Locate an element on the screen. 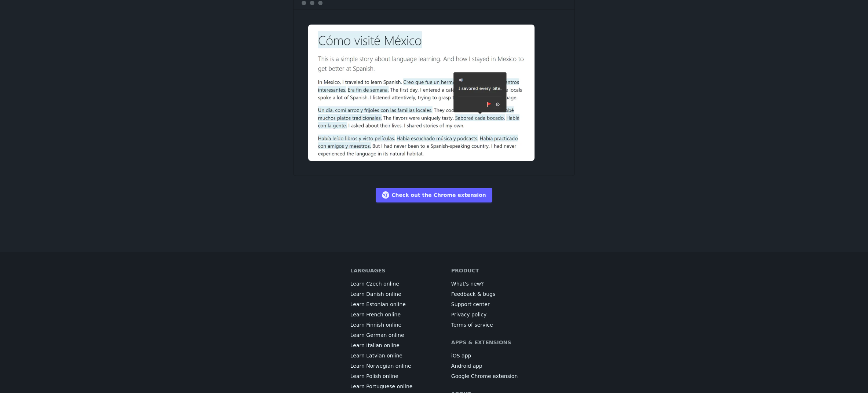 The height and width of the screenshot is (393, 868). a: Learn Latvian online is located at coordinates (377, 355).